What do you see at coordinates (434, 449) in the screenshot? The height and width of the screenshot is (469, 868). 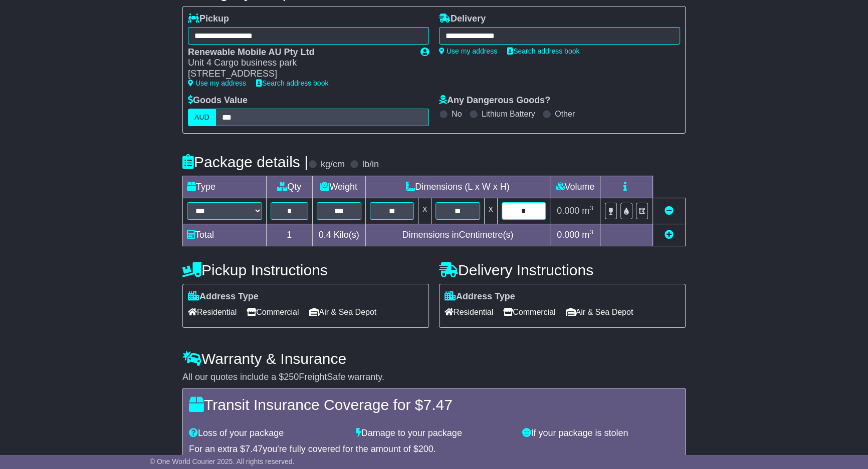 I see `div: For an extra $ you're fully covered for the amount of $ .` at bounding box center [434, 449].